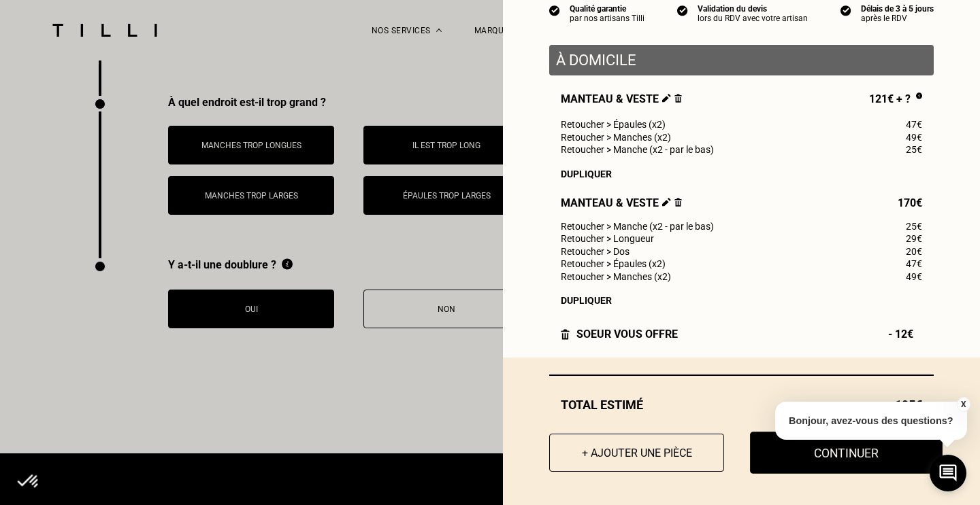 The image size is (980, 505). Describe the element at coordinates (896, 100) in the screenshot. I see `div: 121€ + ?` at that location.